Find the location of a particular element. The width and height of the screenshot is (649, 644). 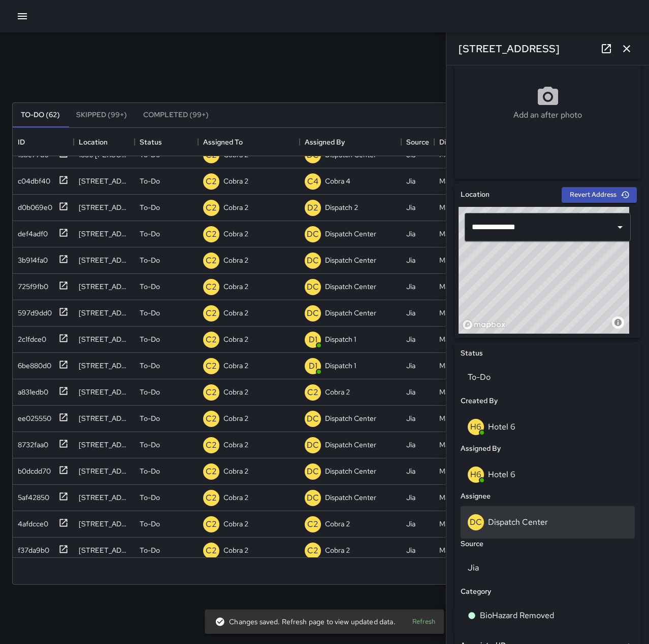

div: Changes saved. Refresh page to view updated data. is located at coordinates (305, 622).